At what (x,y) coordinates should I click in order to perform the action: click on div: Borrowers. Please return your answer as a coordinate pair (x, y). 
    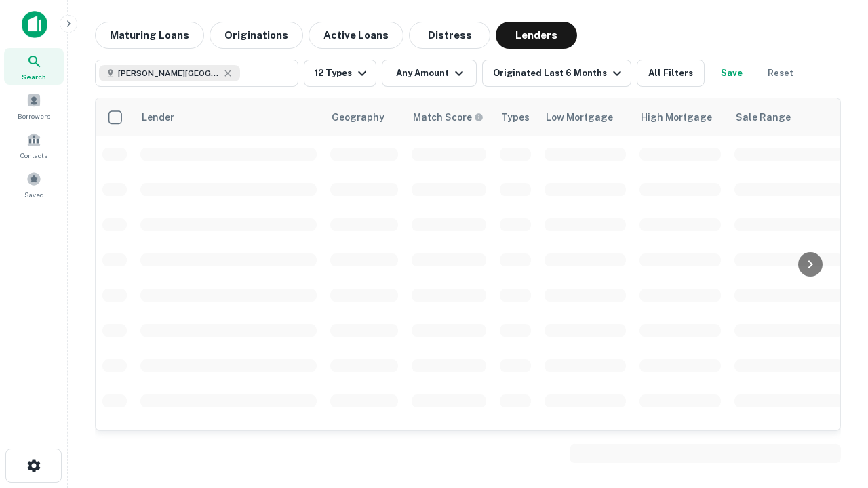
    Looking at the image, I should click on (34, 106).